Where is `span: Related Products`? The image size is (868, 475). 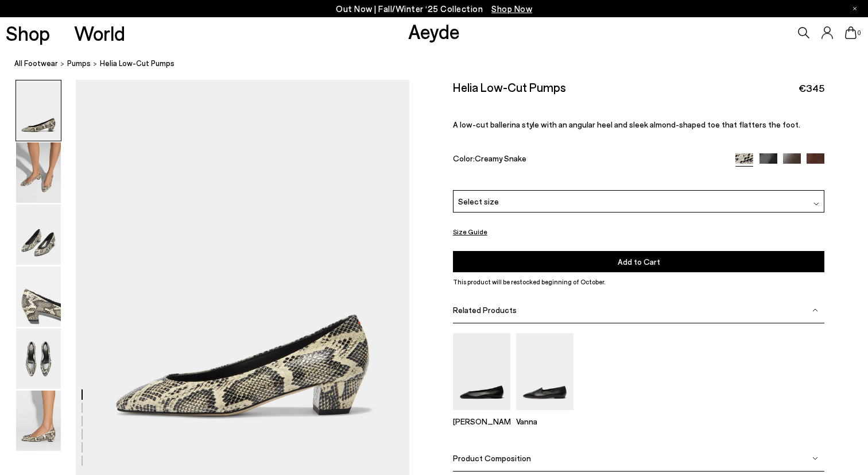 span: Related Products is located at coordinates (485, 310).